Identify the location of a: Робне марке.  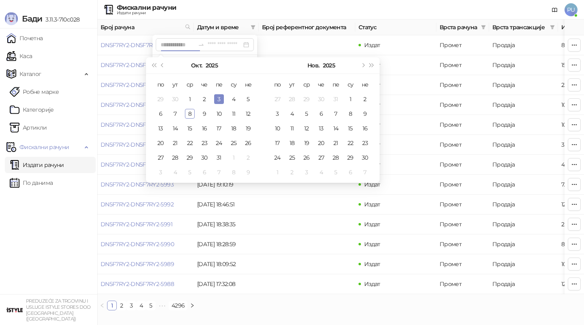
(34, 92).